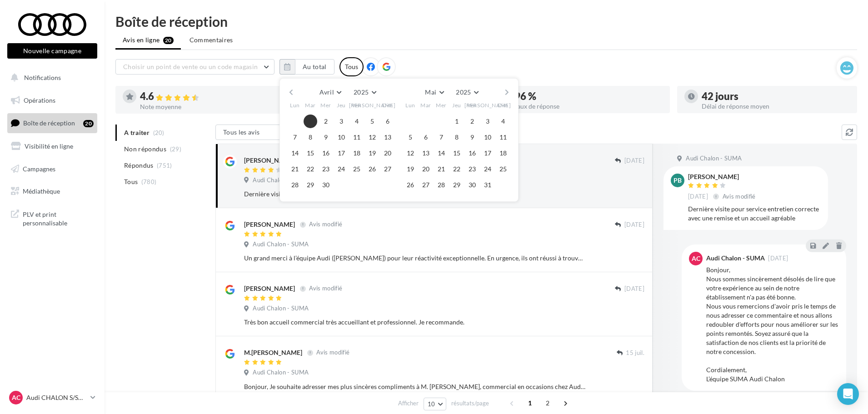 The image size is (868, 414). Describe the element at coordinates (487, 185) in the screenshot. I see `button: 31` at that location.